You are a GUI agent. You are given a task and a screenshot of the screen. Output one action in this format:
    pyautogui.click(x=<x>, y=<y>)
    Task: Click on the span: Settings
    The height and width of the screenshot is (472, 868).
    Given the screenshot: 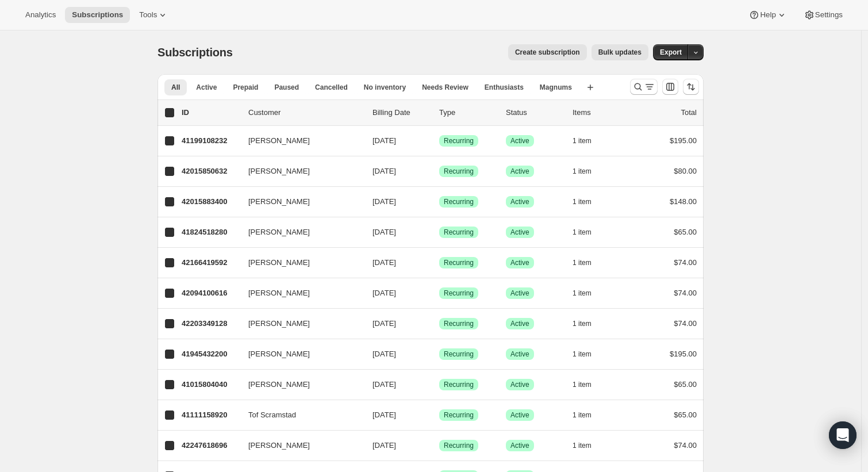 What is the action you would take?
    pyautogui.click(x=829, y=15)
    